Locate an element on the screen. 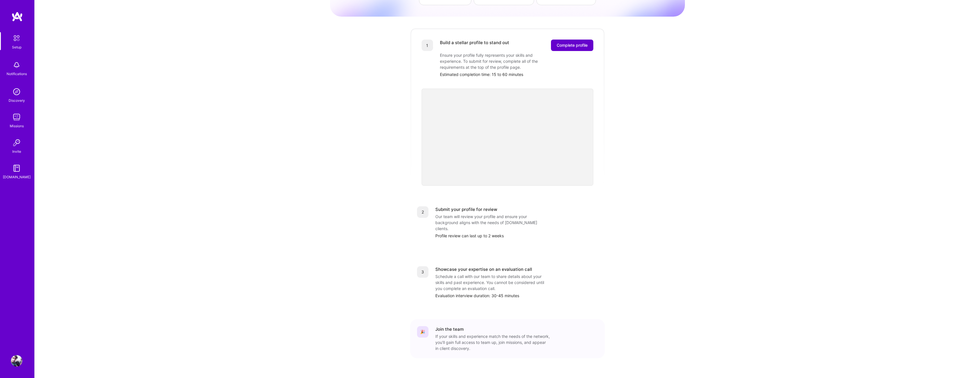 The height and width of the screenshot is (378, 980). div: 2 is located at coordinates (423, 212).